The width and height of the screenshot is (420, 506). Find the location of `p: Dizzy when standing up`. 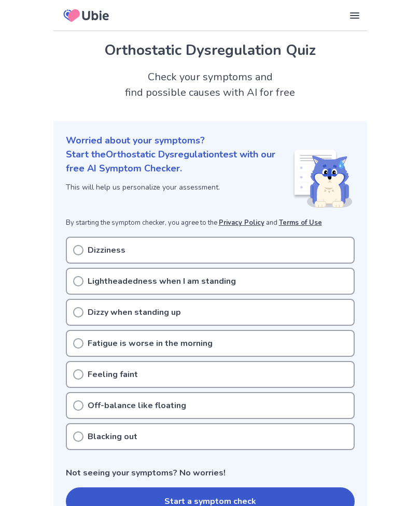

p: Dizzy when standing up is located at coordinates (134, 312).